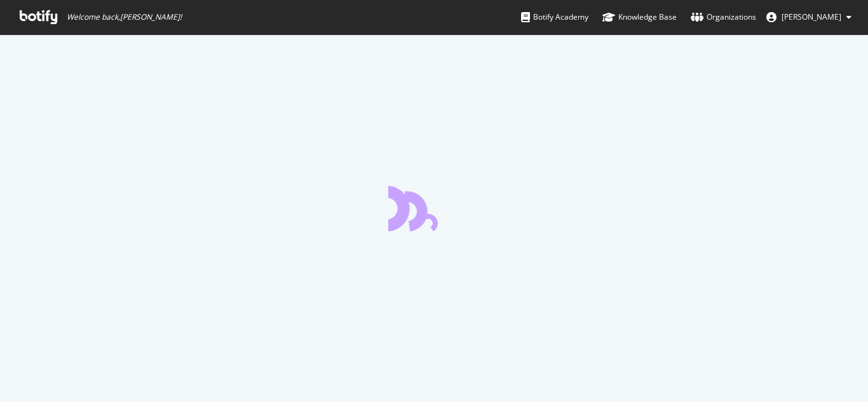 The image size is (868, 402). What do you see at coordinates (434, 208) in the screenshot?
I see `div: animation` at bounding box center [434, 208].